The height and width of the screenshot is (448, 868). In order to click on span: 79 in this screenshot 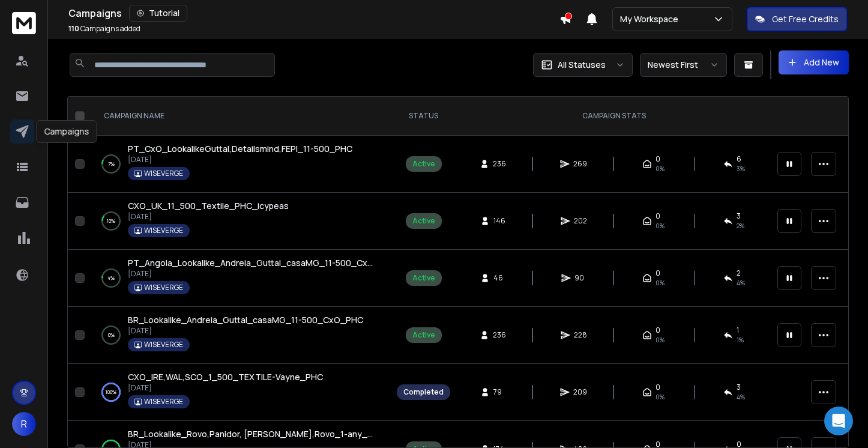, I will do `click(499, 392)`.